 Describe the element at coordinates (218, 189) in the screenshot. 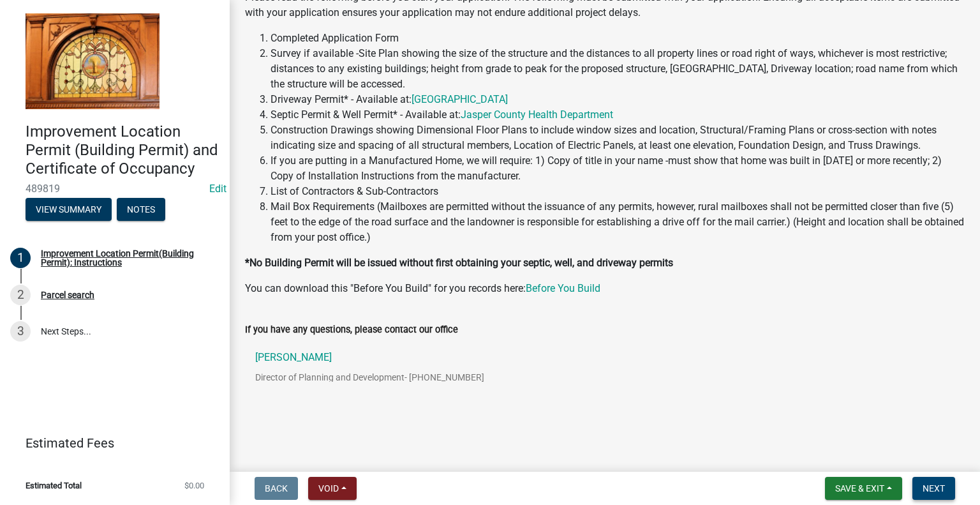

I see `a: Edit` at that location.